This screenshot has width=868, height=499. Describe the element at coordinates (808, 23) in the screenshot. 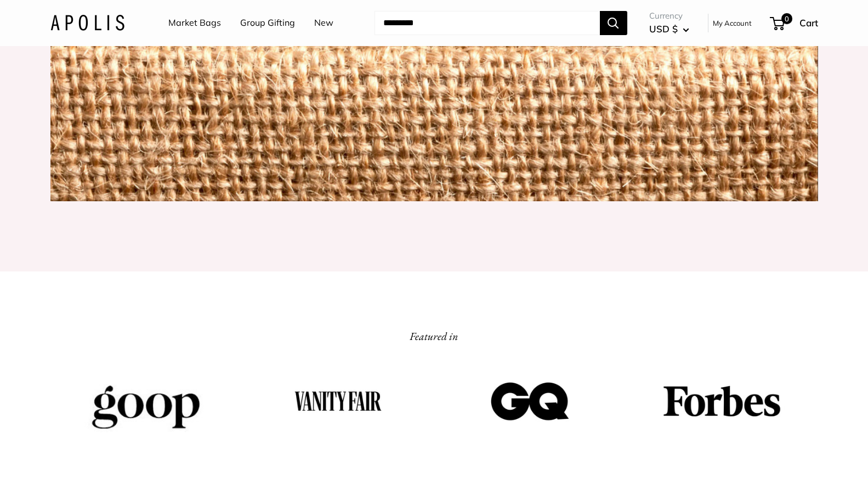

I see `span: Cart` at that location.